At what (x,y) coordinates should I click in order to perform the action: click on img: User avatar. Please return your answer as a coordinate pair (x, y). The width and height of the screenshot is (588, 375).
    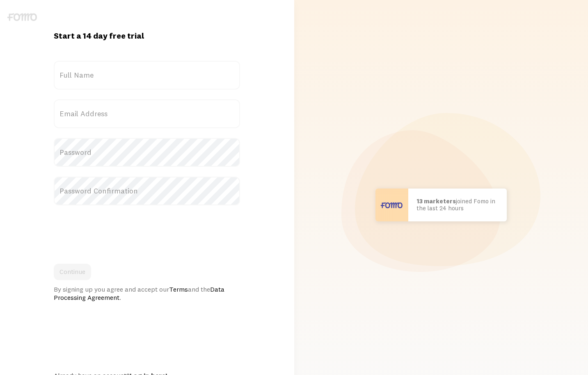
    Looking at the image, I should click on (392, 205).